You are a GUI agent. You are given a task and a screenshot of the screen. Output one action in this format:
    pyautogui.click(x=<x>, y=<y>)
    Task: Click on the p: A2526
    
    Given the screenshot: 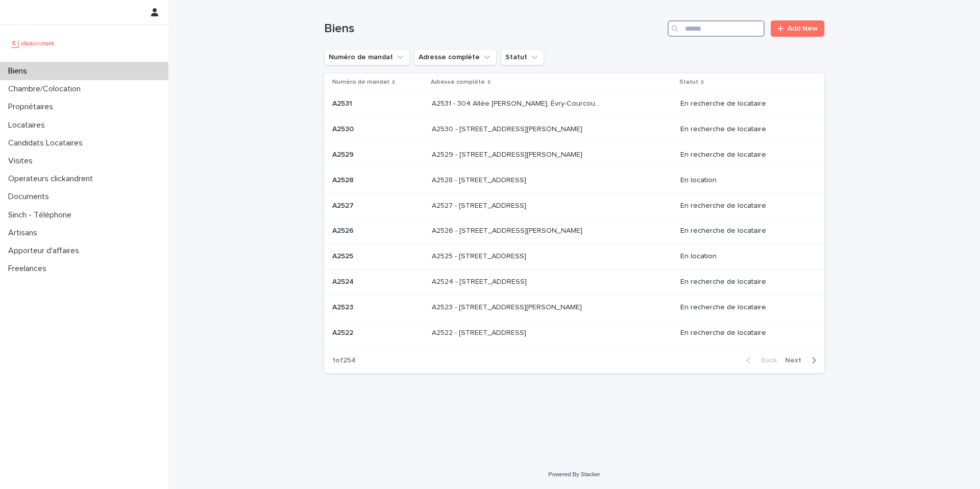 What is the action you would take?
    pyautogui.click(x=344, y=230)
    